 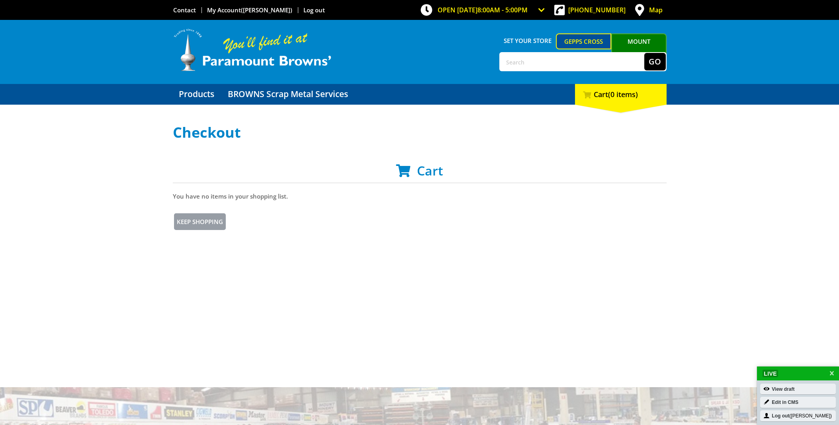 I want to click on div: Cart, so click(x=620, y=94).